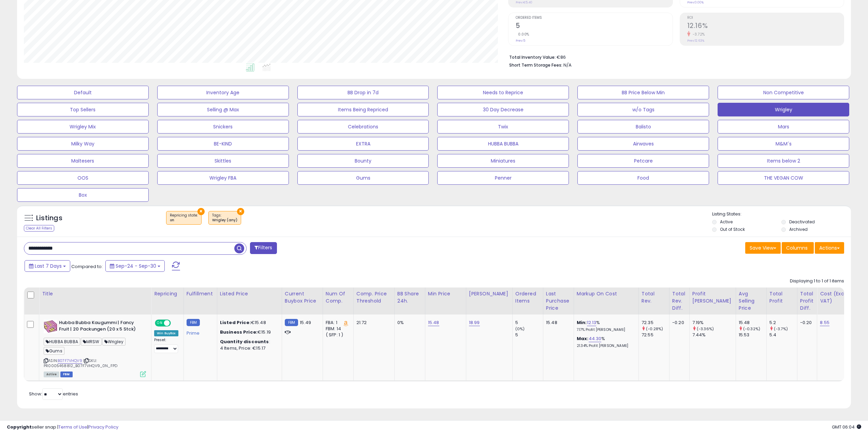 This screenshot has width=868, height=434. Describe the element at coordinates (846, 427) in the screenshot. I see `span: 2025-10-8 06:04 GMT` at that location.